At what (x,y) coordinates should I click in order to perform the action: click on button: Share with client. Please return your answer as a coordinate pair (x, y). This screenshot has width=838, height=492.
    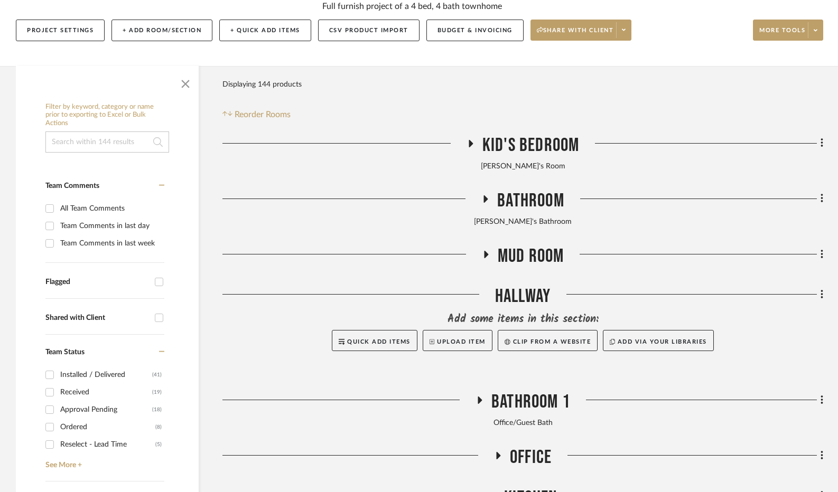
    Looking at the image, I should click on (581, 30).